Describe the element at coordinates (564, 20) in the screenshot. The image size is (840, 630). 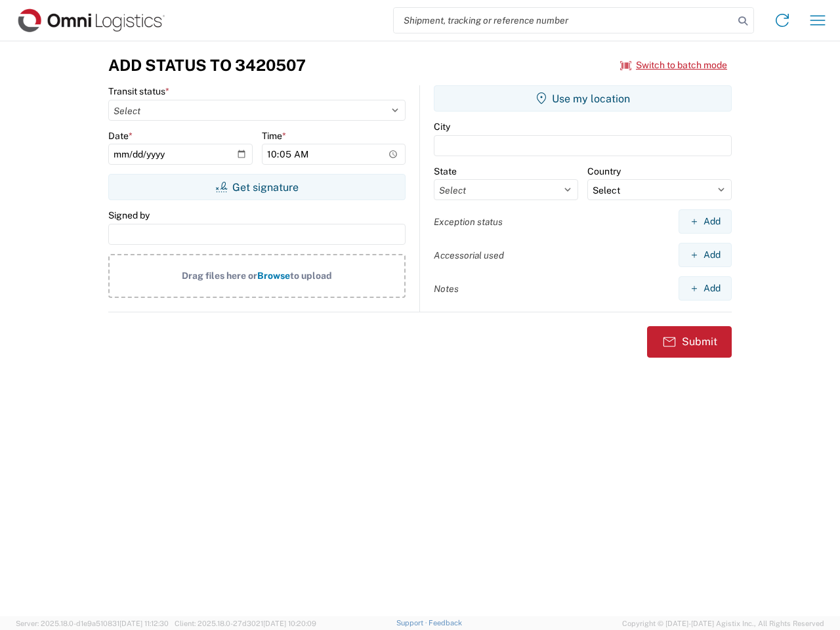
I see `input: Shipment, tracking or reference number` at that location.